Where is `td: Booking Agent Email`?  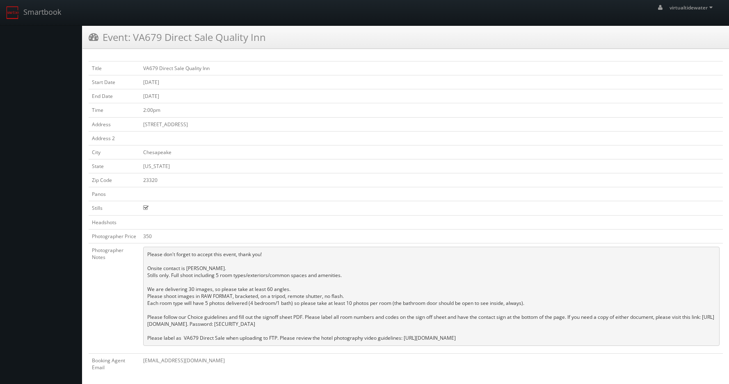 td: Booking Agent Email is located at coordinates (114, 364).